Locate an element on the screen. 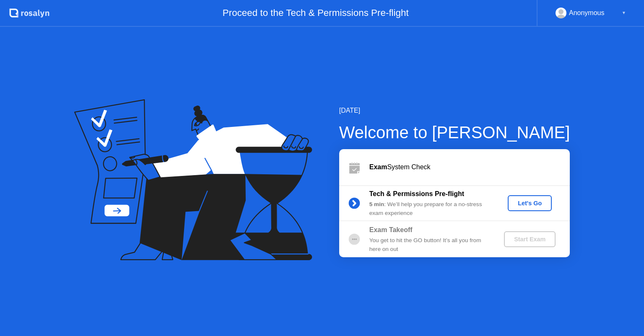 Image resolution: width=644 pixels, height=336 pixels. div: Start Exam is located at coordinates (529, 239).